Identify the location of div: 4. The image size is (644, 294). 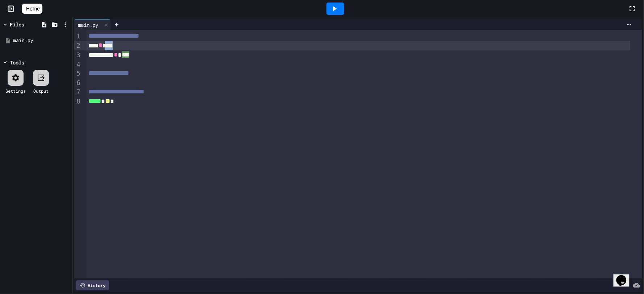
(78, 64).